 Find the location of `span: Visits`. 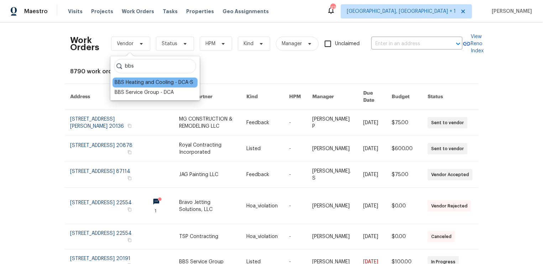

span: Visits is located at coordinates (75, 11).